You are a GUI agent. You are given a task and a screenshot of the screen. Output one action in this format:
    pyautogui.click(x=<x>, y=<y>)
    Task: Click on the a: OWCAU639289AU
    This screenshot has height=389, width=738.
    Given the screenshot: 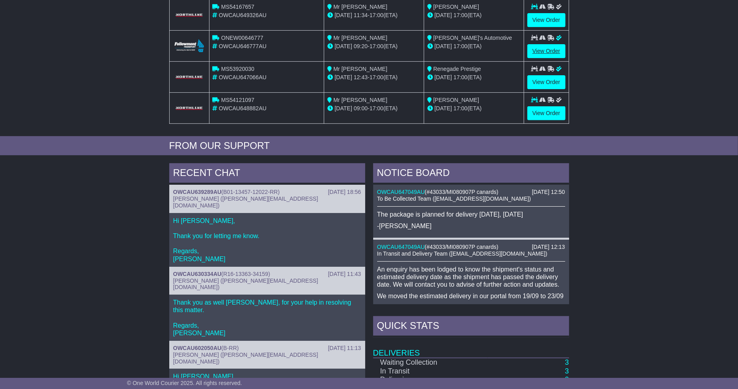 What is the action you would take?
    pyautogui.click(x=197, y=192)
    